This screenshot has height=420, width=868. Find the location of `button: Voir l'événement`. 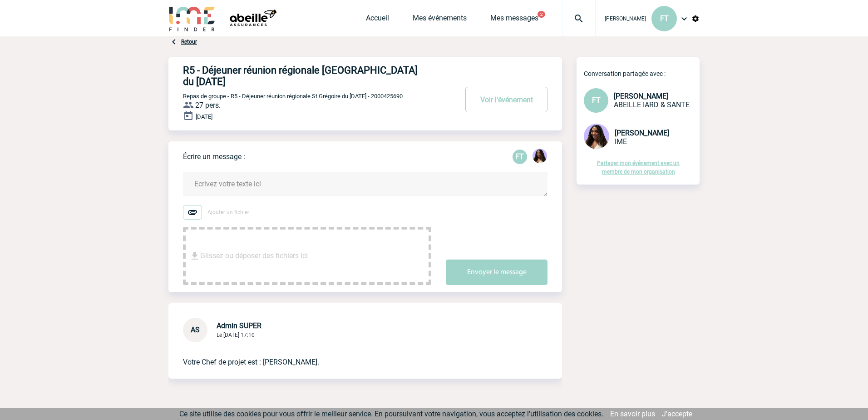

button: Voir l'événement is located at coordinates (506, 100).